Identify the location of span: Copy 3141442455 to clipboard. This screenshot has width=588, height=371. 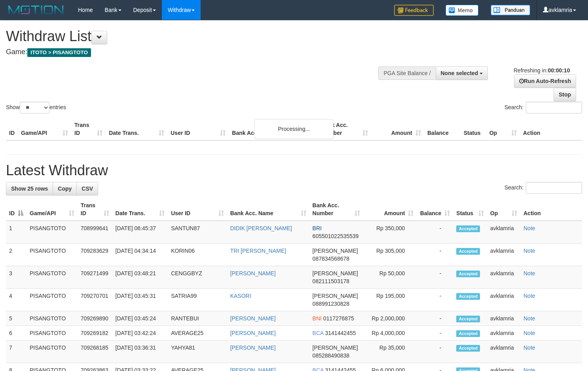
(340, 333).